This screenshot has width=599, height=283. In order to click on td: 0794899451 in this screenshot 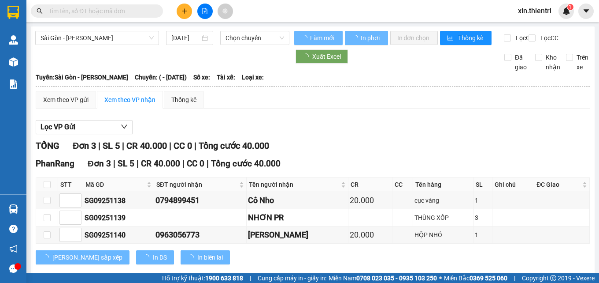, I will do `click(201, 200)`.